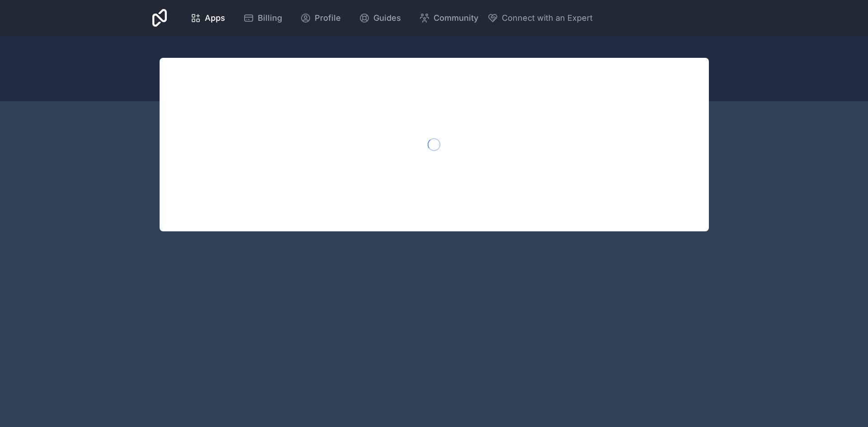 The image size is (868, 427). What do you see at coordinates (263, 18) in the screenshot?
I see `a: Billing` at bounding box center [263, 18].